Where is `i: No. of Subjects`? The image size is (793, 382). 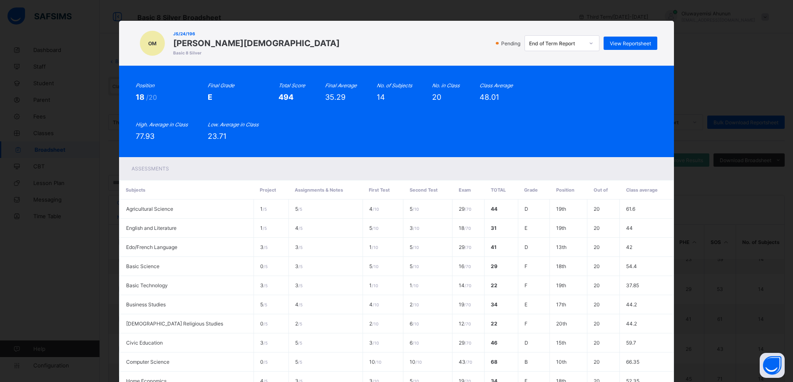 i: No. of Subjects is located at coordinates (394, 85).